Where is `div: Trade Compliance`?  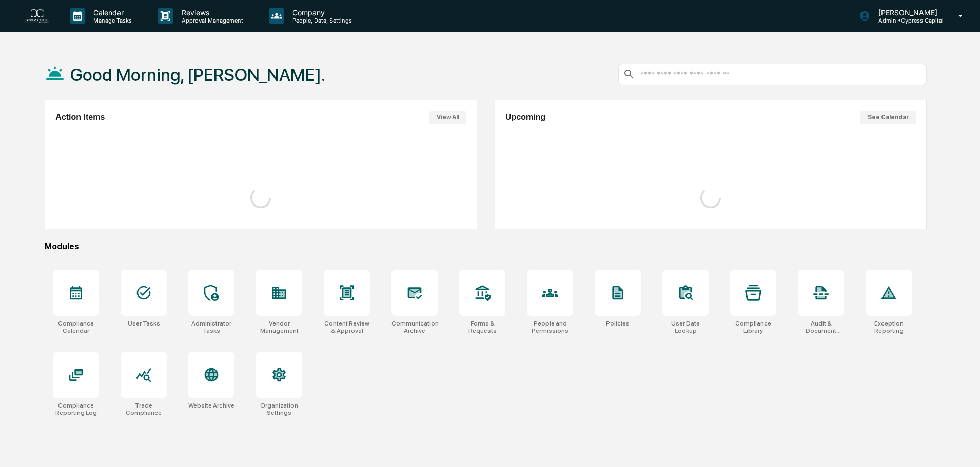
div: Trade Compliance is located at coordinates (144, 410).